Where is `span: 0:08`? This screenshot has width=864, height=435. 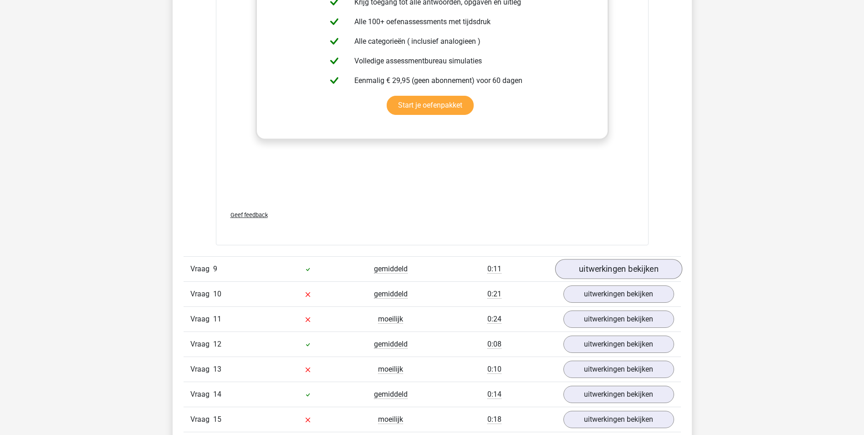
span: 0:08 is located at coordinates (494, 344).